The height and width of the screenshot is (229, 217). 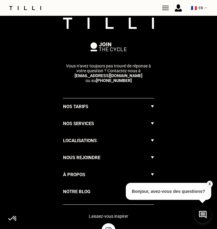 I want to click on p: Bonjour, avez-vous des questions?, so click(x=169, y=191).